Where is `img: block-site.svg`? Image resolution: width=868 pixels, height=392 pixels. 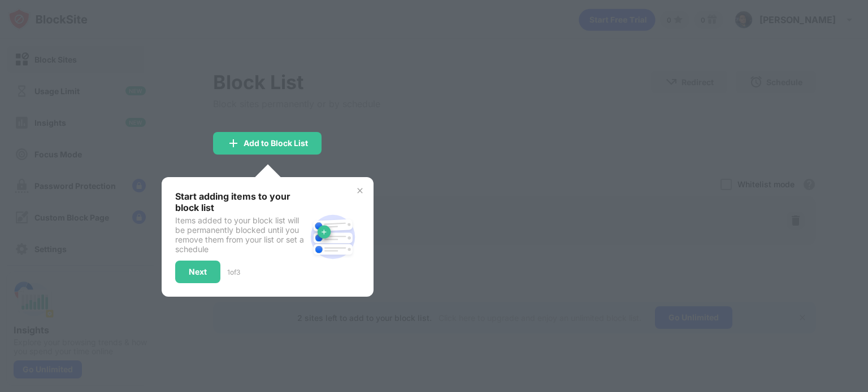
img: block-site.svg is located at coordinates (332, 237).